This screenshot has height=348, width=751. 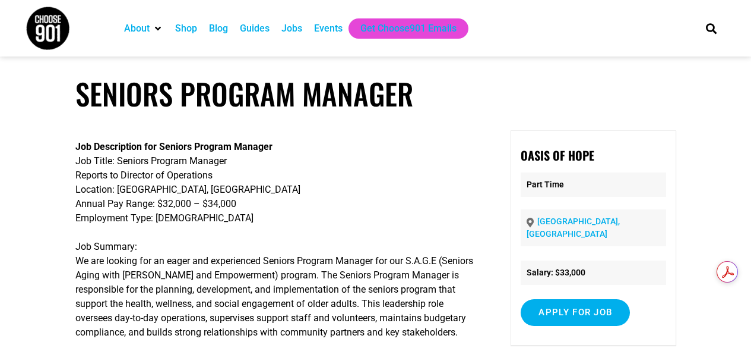 I want to click on div: Guides, so click(x=255, y=29).